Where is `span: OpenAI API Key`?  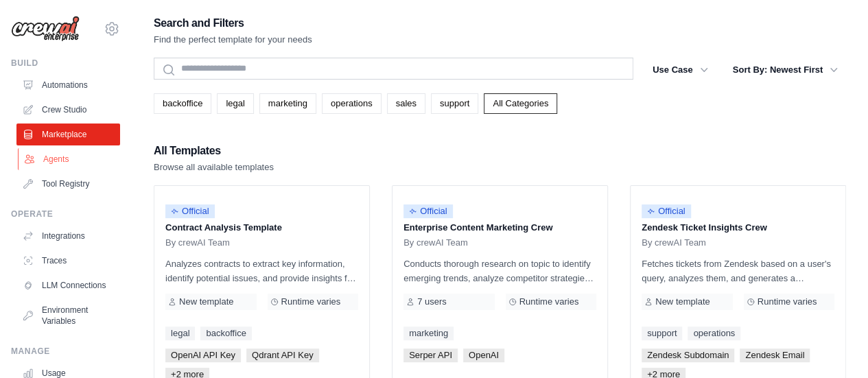 span: OpenAI API Key is located at coordinates (203, 356).